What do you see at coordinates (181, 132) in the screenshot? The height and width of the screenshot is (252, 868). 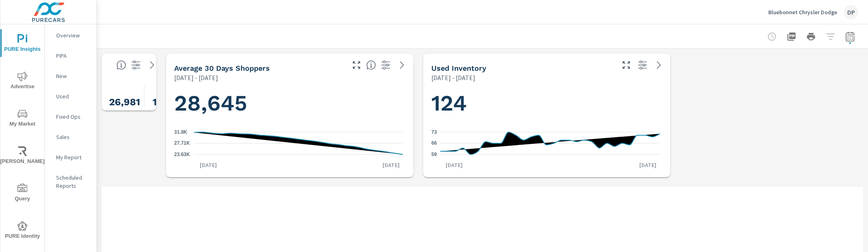 I see `text: 31.8K` at bounding box center [181, 132].